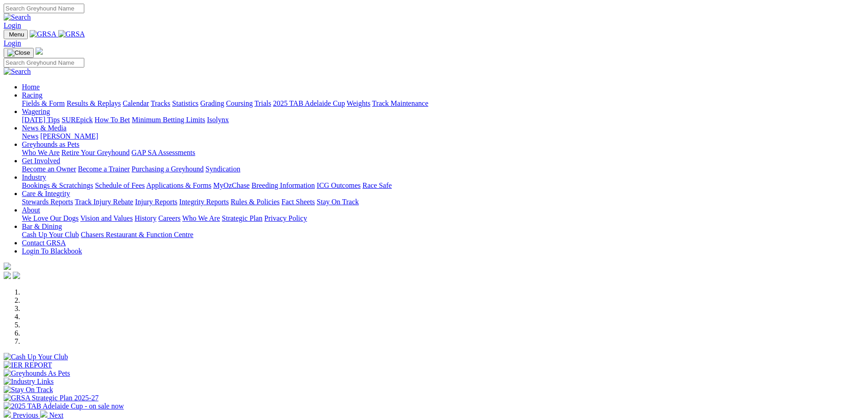 Image resolution: width=868 pixels, height=419 pixels. I want to click on a: ICG Outcomes, so click(339, 185).